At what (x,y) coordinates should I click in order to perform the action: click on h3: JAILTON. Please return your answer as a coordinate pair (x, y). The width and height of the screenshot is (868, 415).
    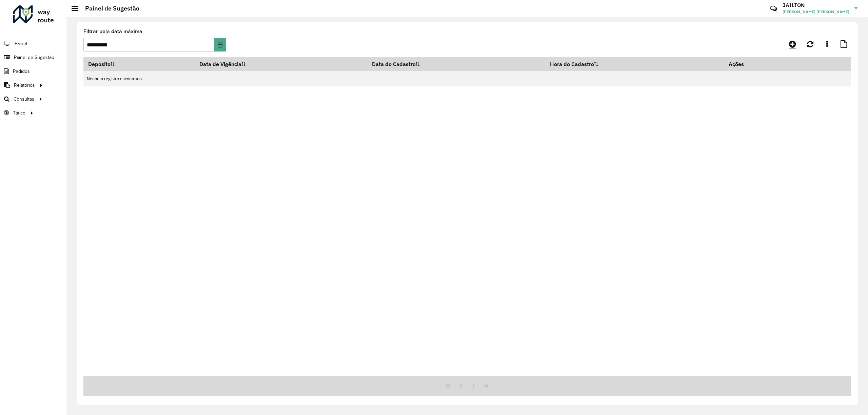
    Looking at the image, I should click on (816, 5).